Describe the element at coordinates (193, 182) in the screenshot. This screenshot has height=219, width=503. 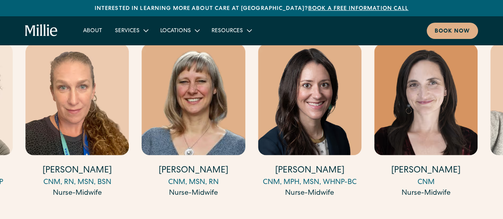
I see `div: CNM, MSN, RN` at that location.